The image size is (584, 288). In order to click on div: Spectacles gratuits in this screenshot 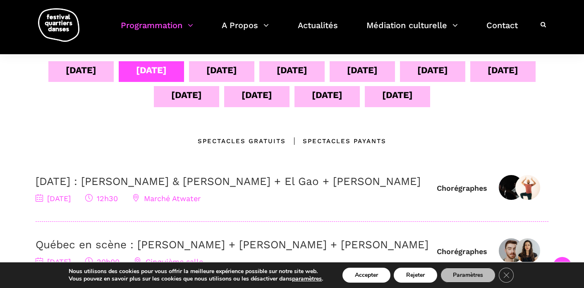, I will do `click(242, 141)`.